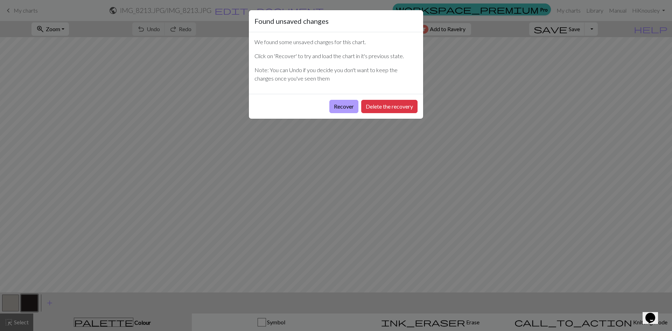 This screenshot has height=331, width=672. Describe the element at coordinates (336, 74) in the screenshot. I see `p: Note: You can Undo if you decide you don't want to keep the changes once you've seen them` at that location.